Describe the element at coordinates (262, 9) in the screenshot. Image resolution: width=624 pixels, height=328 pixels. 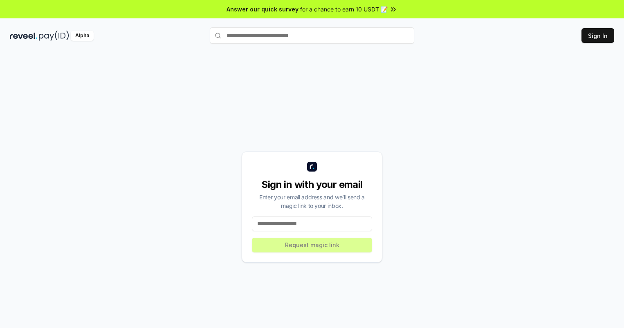
I see `span: Answer our quick survey` at that location.